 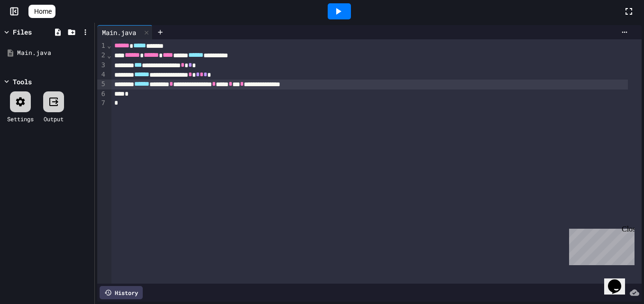 I want to click on div: 6, so click(x=102, y=94).